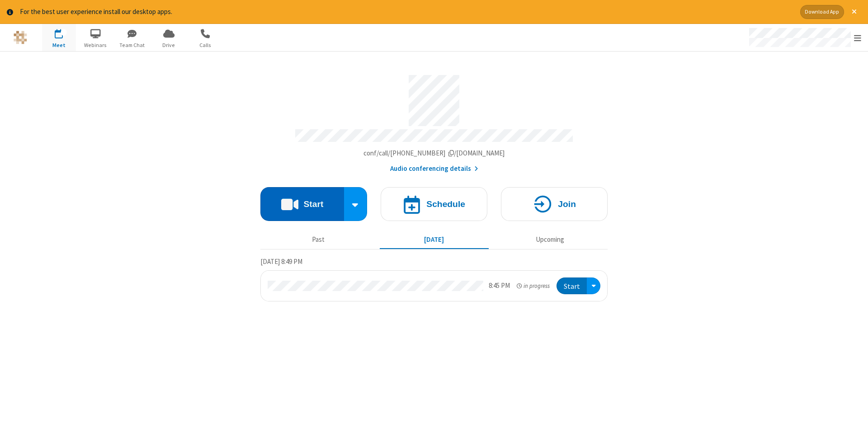 The width and height of the screenshot is (868, 428). What do you see at coordinates (446, 204) in the screenshot?
I see `h4: Schedule` at bounding box center [446, 204].